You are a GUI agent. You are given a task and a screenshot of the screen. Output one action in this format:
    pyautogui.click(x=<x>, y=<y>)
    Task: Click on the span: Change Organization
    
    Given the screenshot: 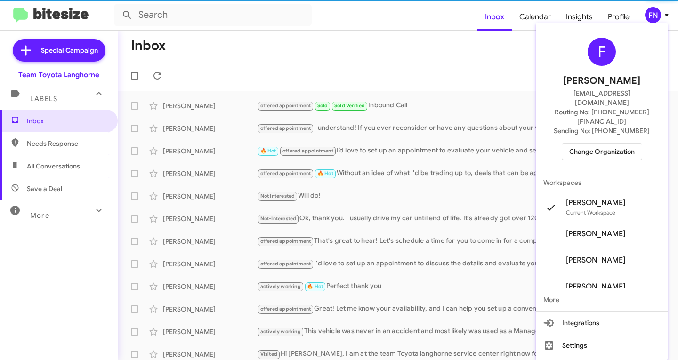 What is the action you would take?
    pyautogui.click(x=602, y=152)
    